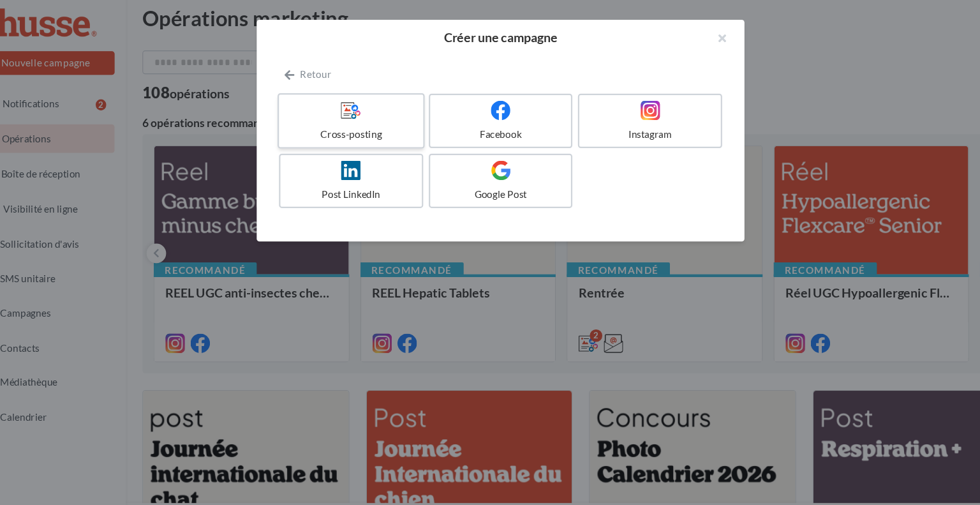  I want to click on div: Facebook, so click(490, 136).